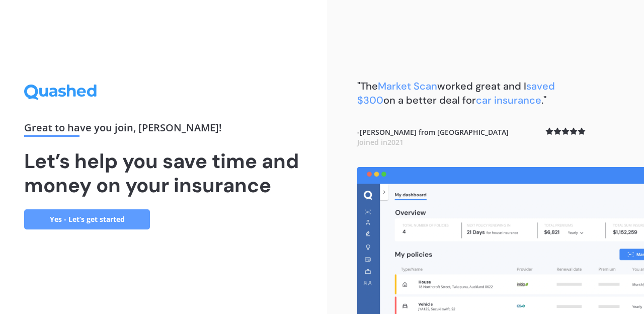  What do you see at coordinates (380, 142) in the screenshot?
I see `span: Joined in 2021` at bounding box center [380, 142].